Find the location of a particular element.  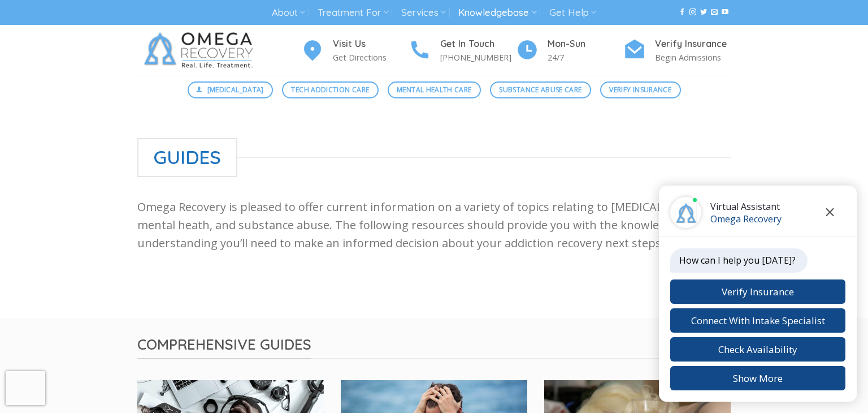

img: Omega Recovery is located at coordinates (200, 50).